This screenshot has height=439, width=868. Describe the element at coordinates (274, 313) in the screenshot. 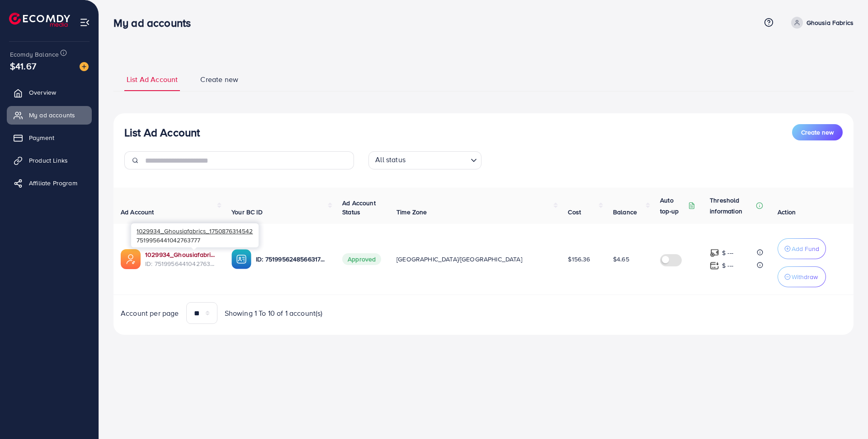

I see `span: Showing 1 To 10 of 1 account(s)` at that location.